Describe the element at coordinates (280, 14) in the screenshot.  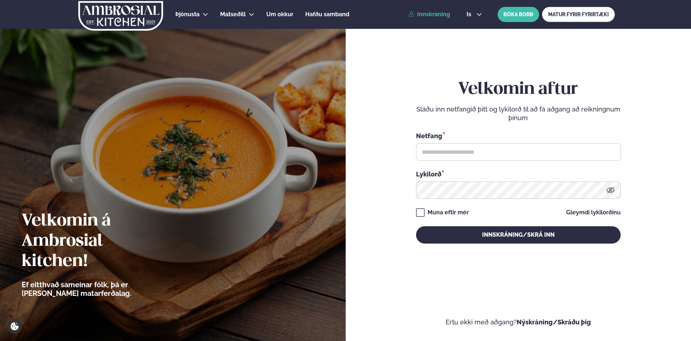
I see `span: Um okkur` at that location.